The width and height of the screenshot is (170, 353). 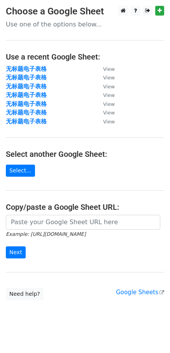 I want to click on h4: Select another Google Sheet:, so click(x=85, y=154).